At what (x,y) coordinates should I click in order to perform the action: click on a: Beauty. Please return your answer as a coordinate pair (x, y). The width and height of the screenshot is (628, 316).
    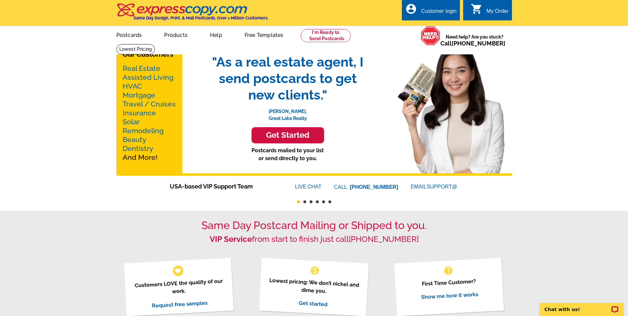
    Looking at the image, I should click on (134, 139).